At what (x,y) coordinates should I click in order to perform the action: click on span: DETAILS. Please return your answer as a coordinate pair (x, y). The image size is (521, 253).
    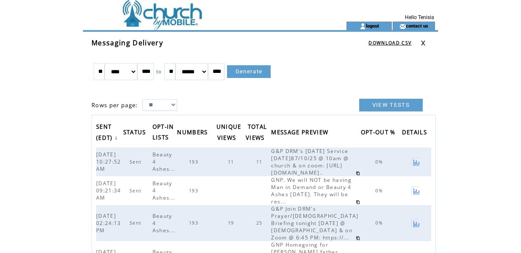
    Looking at the image, I should click on (415, 133).